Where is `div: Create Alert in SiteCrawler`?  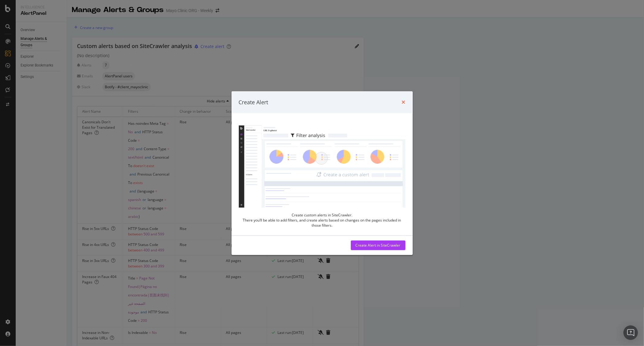 div: Create Alert in SiteCrawler is located at coordinates (378, 245).